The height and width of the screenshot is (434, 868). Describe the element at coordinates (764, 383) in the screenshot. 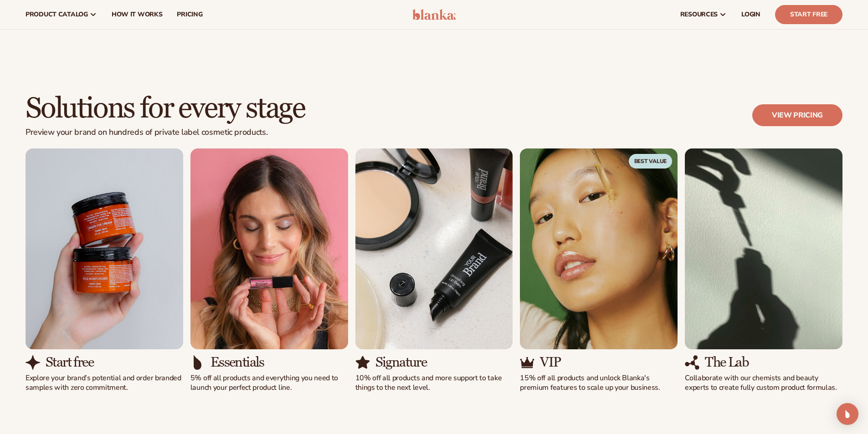

I see `p: Collaborate with our chemists and beauty experts to create fully custom product formulas.` at that location.